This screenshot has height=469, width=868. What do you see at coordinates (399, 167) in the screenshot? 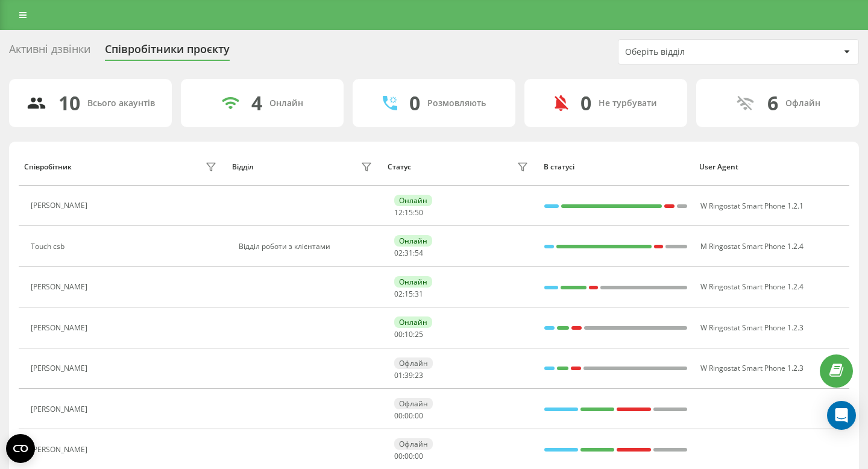
I see `div: Статус` at bounding box center [399, 167].